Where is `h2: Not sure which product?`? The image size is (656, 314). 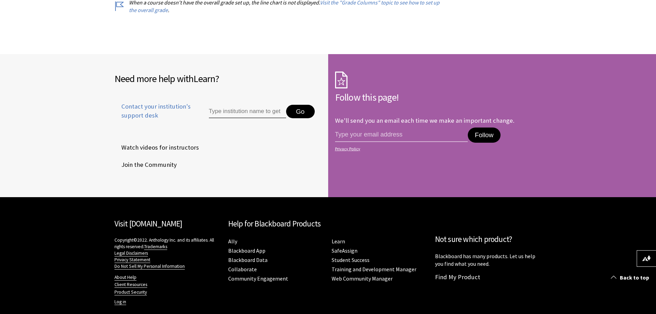 h2: Not sure which product? is located at coordinates (489, 239).